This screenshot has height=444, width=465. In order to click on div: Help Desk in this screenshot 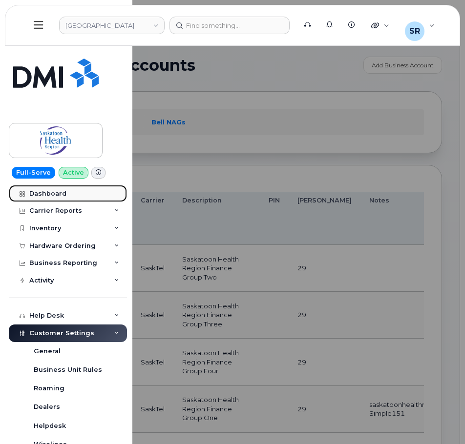, I will do `click(46, 316)`.